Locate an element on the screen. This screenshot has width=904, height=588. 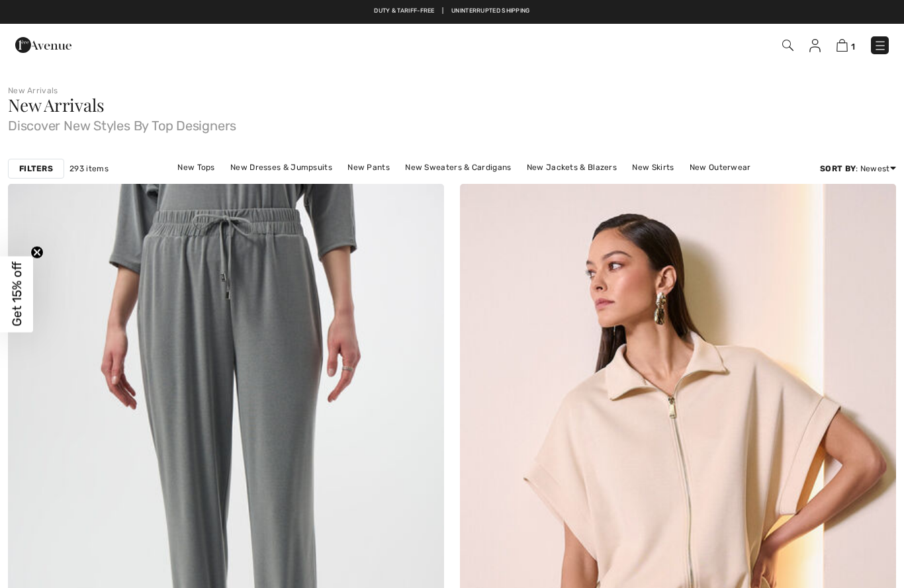
a: 1 is located at coordinates (846, 45).